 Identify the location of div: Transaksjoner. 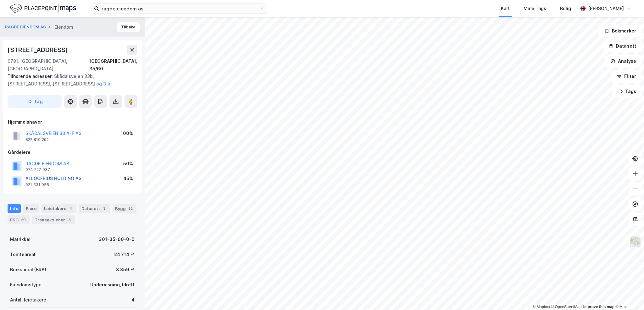
(53, 220).